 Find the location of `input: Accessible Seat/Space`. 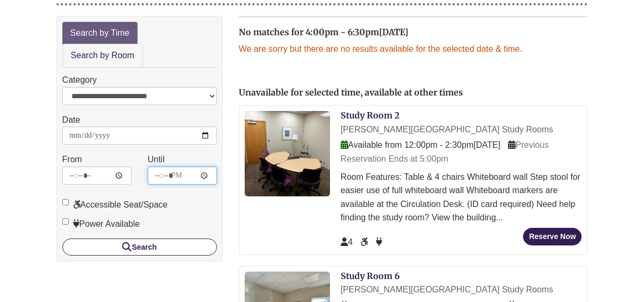

input: Accessible Seat/Space is located at coordinates (66, 202).